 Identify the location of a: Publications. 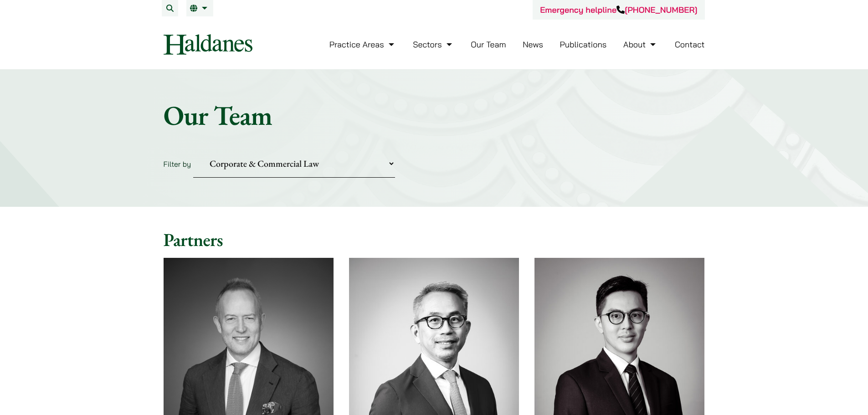
(583, 45).